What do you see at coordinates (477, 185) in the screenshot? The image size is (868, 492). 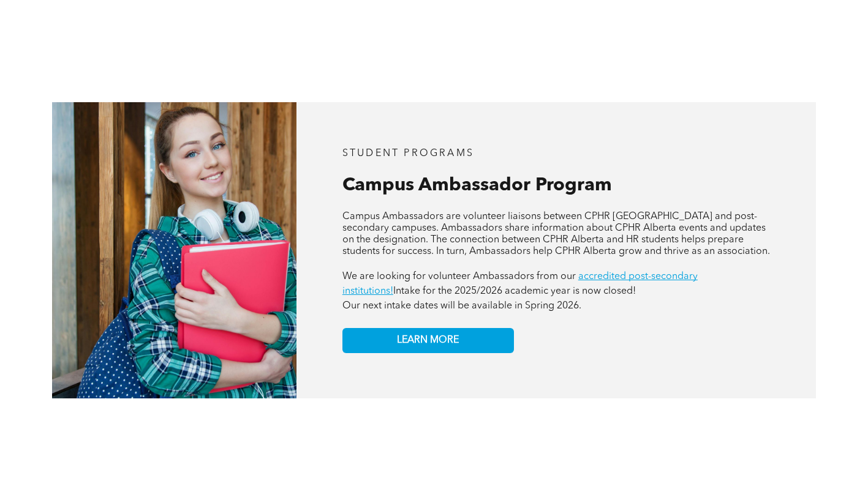 I see `span: Campus Ambassador Program` at bounding box center [477, 185].